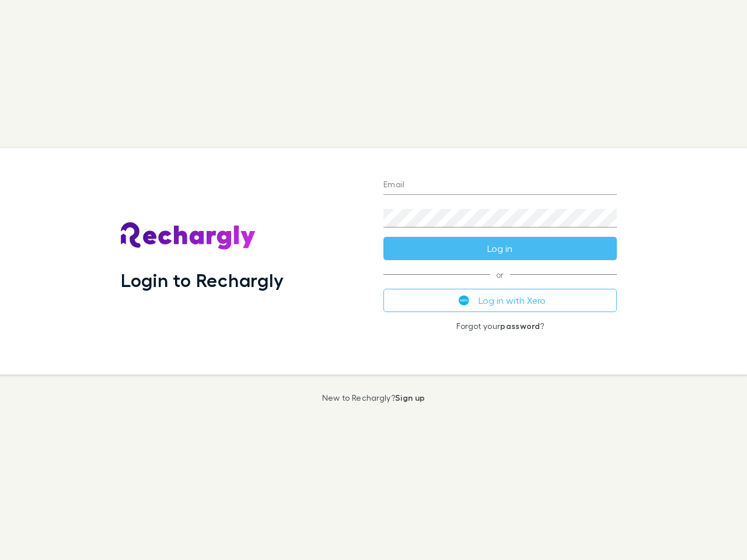 The image size is (747, 560). Describe the element at coordinates (189, 236) in the screenshot. I see `img: Rechargly's Logo` at that location.